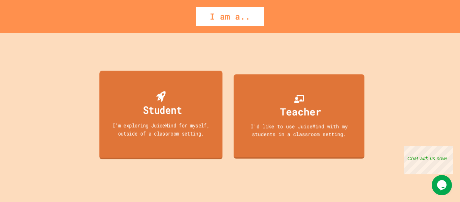  I want to click on div: I am a.., so click(230, 17).